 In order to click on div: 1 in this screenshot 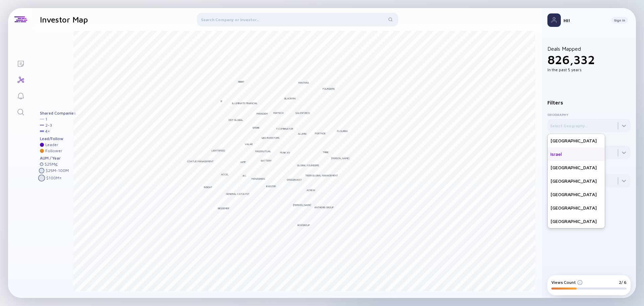, I will do `click(46, 120)`.